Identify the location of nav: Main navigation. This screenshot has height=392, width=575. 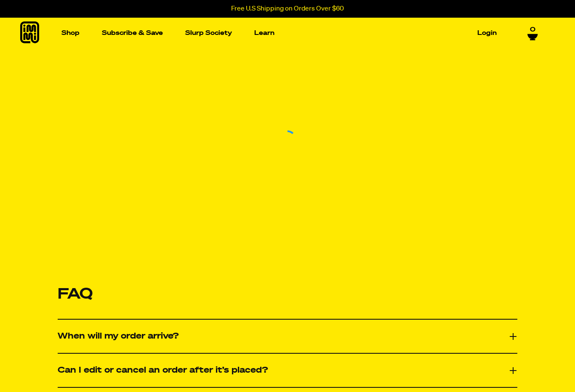
(279, 33).